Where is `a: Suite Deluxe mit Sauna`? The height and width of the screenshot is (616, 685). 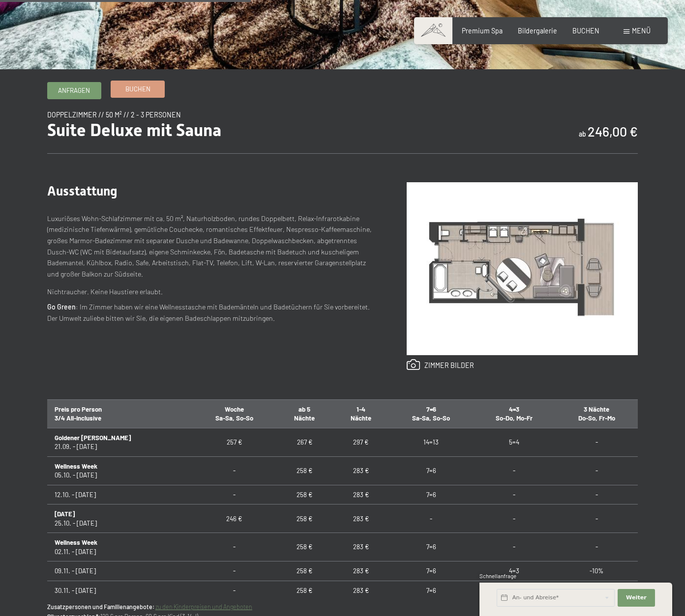 a: Suite Deluxe mit Sauna is located at coordinates (522, 269).